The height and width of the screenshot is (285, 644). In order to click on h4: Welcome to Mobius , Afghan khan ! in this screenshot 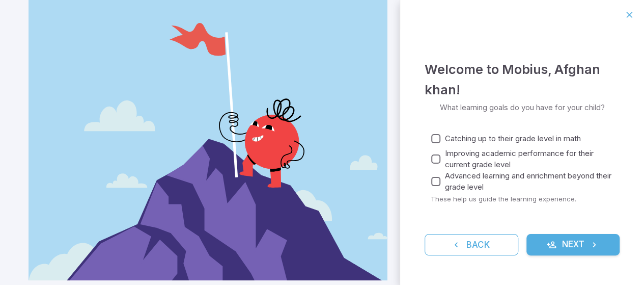, I will do `click(522, 79)`.